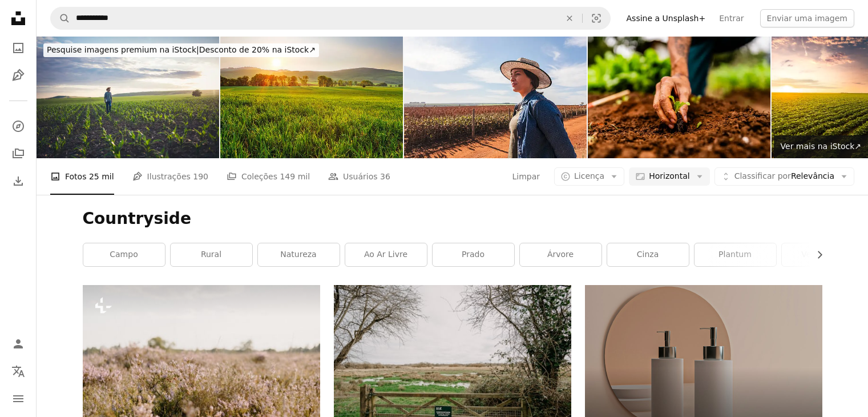 The height and width of the screenshot is (417, 868). Describe the element at coordinates (18, 343) in the screenshot. I see `a: Entrar / Cadastrar-se` at that location.